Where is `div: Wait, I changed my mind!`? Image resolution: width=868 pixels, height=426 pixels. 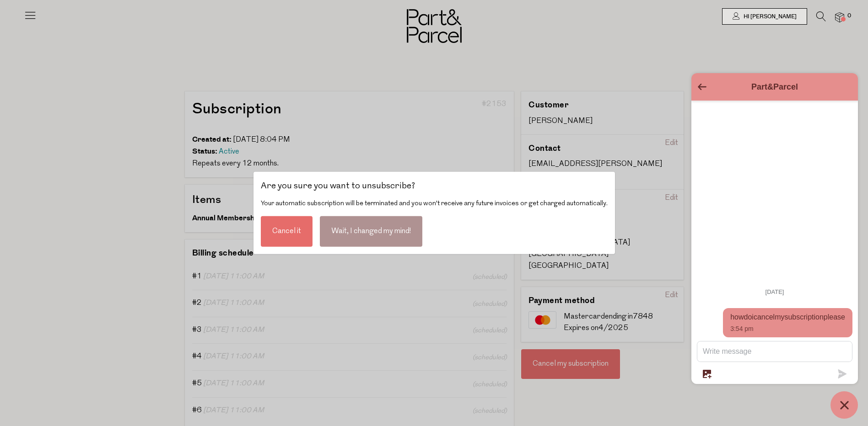
div: Wait, I changed my mind! is located at coordinates (371, 231).